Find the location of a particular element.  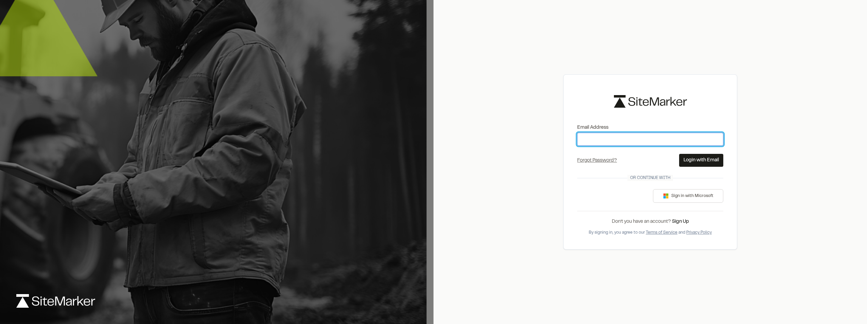

button: Terms of Service is located at coordinates (662, 233).